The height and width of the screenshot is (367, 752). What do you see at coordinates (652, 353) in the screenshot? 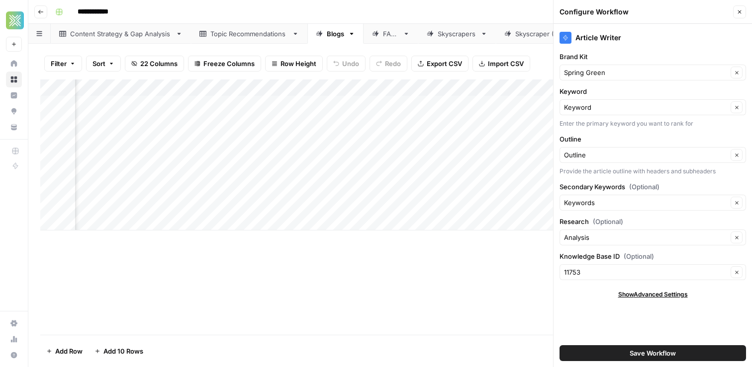
I see `button: Save Workflow` at bounding box center [652, 353].